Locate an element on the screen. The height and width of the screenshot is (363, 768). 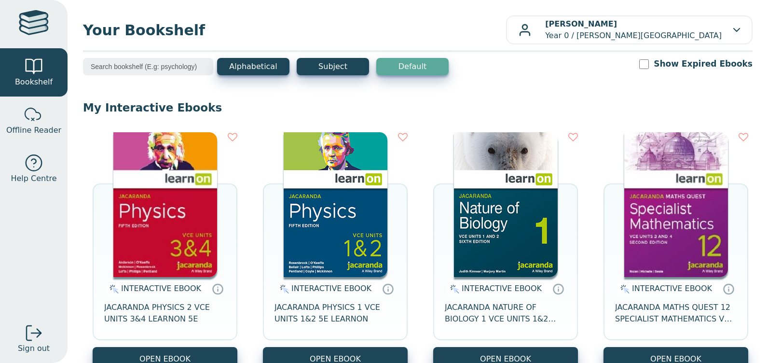
span: JACARANDA PHYSICS 1 VCE UNITS 1&2 5E LEARNON is located at coordinates (335, 313).